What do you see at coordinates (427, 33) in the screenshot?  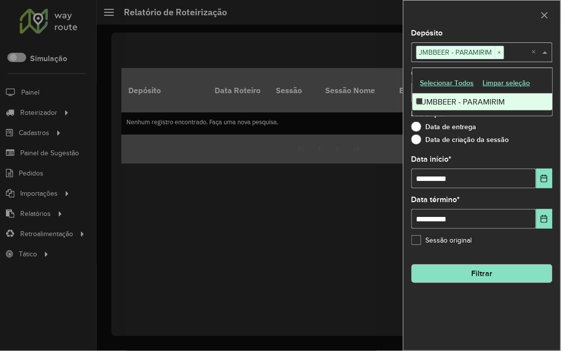 I see `label: Depósito` at bounding box center [427, 33].